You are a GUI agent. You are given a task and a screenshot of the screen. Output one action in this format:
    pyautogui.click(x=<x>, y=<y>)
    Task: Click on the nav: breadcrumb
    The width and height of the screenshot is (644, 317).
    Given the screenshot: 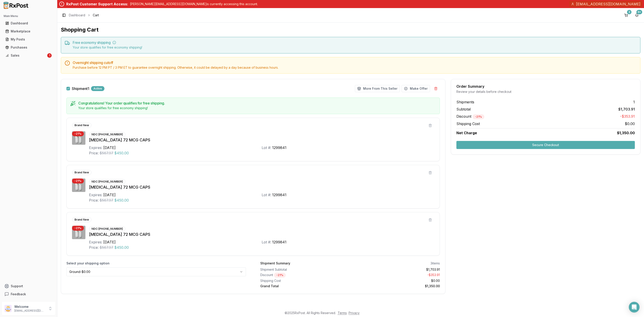 What is the action you would take?
    pyautogui.click(x=84, y=15)
    